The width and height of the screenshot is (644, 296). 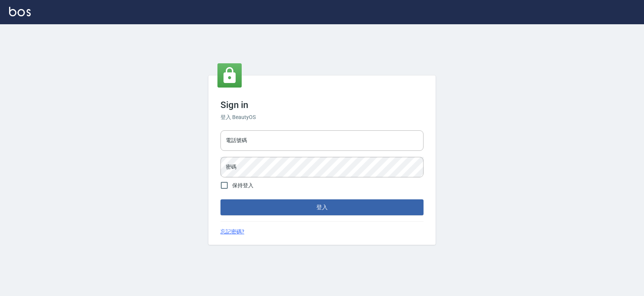 What do you see at coordinates (20, 11) in the screenshot?
I see `img: Logo` at bounding box center [20, 11].